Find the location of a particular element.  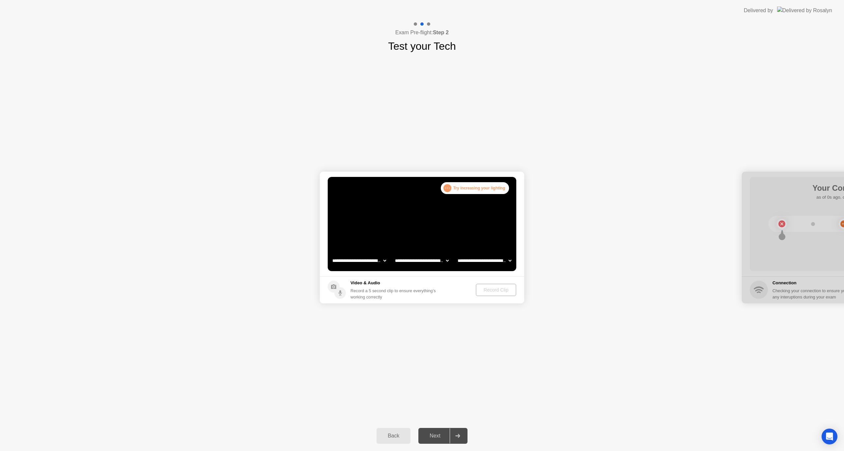

div: Try increasing your lighting is located at coordinates (474, 188).